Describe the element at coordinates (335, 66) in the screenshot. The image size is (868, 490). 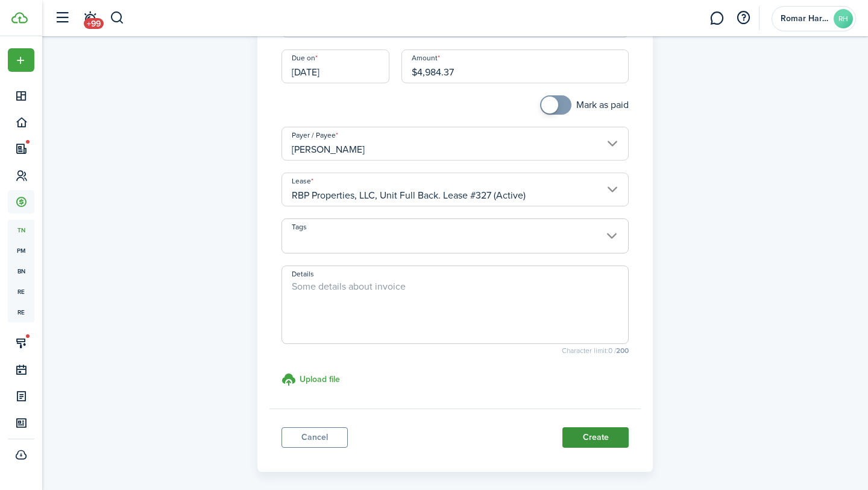
I see `input: mm/dd/yyyy` at that location.